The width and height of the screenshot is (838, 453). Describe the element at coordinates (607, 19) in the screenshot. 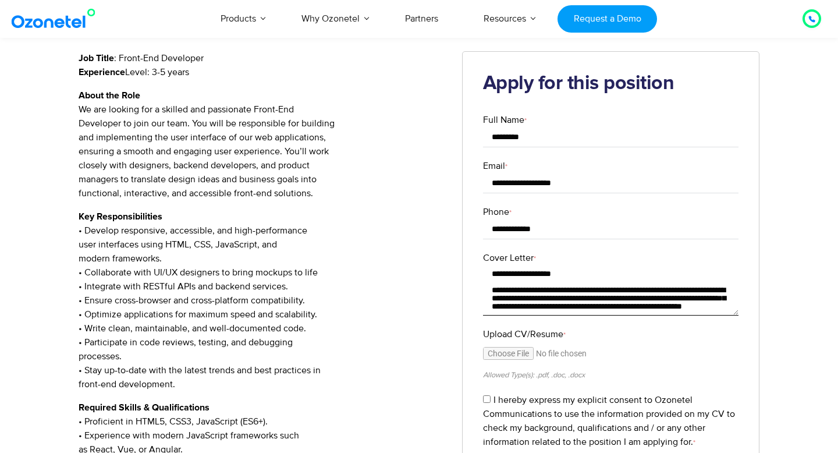

I see `a: Request a Demo` at that location.